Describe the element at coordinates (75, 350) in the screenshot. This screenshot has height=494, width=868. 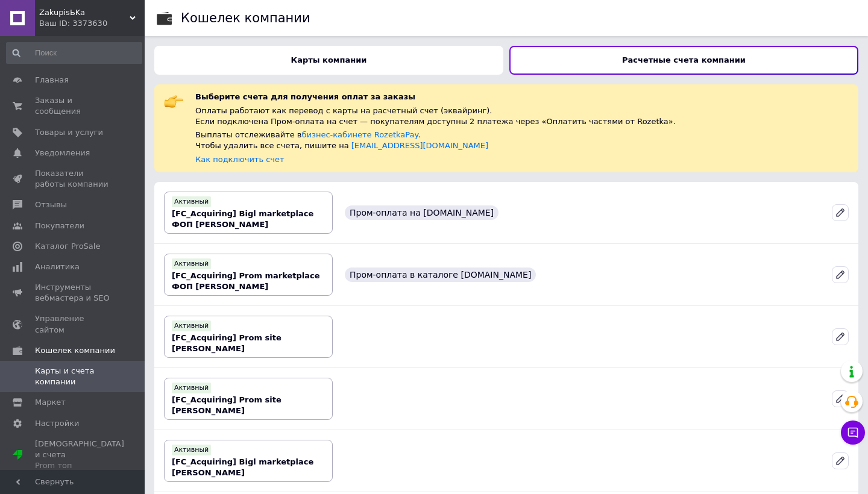
I see `span: Кошелек компании` at that location.